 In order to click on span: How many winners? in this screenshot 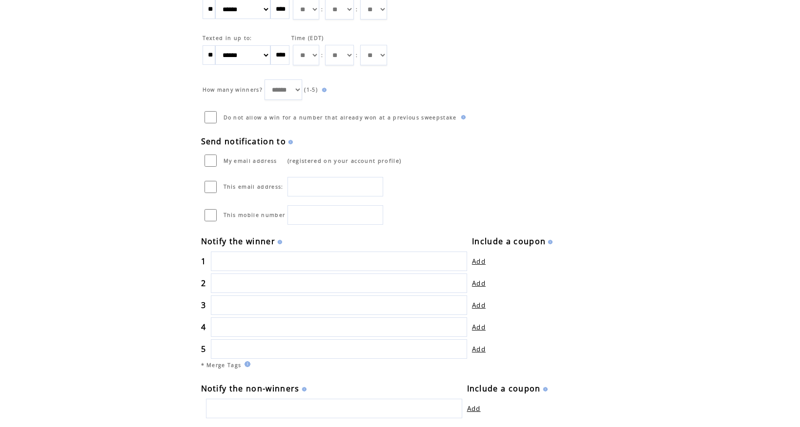, I will do `click(233, 90)`.